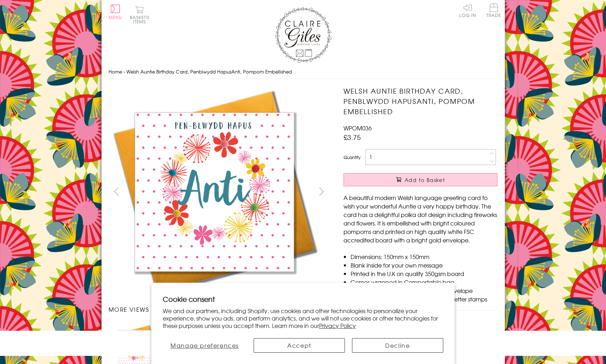 The height and width of the screenshot is (364, 606). I want to click on button: next, so click(321, 191).